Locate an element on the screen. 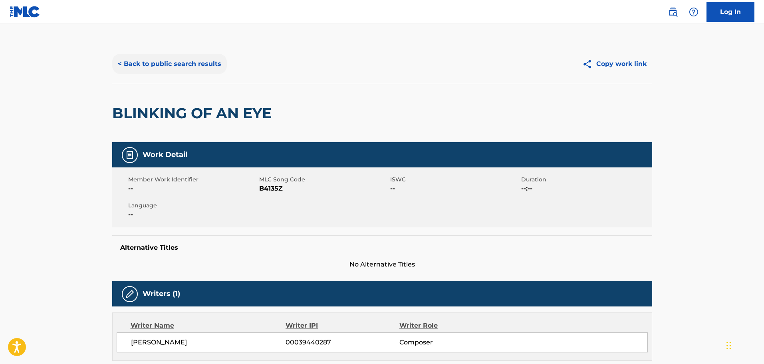 This screenshot has width=764, height=364. img: search is located at coordinates (673, 12).